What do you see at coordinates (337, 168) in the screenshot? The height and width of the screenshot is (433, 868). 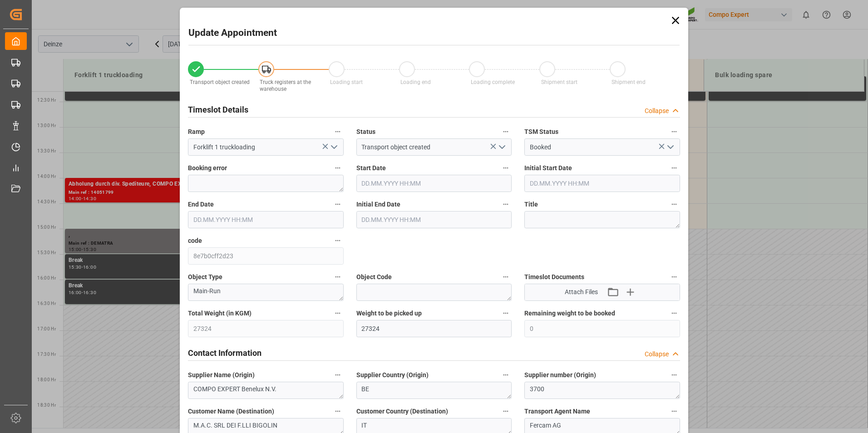 I see `button: Booking error` at bounding box center [337, 168].